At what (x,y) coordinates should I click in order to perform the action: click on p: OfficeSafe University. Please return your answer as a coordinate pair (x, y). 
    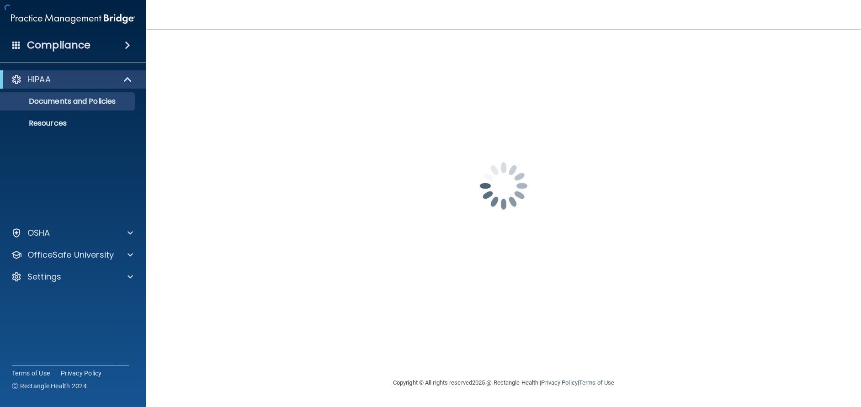
    Looking at the image, I should click on (70, 255).